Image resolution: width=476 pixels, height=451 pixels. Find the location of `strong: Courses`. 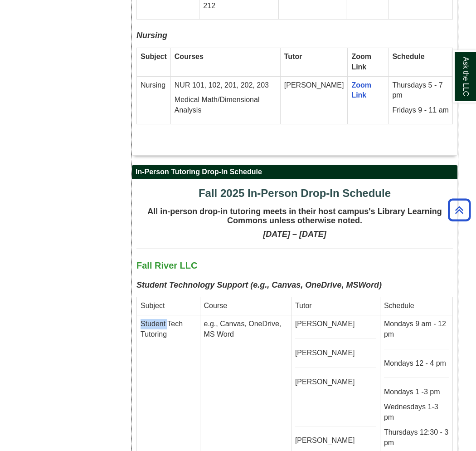

strong: Courses is located at coordinates (189, 56).